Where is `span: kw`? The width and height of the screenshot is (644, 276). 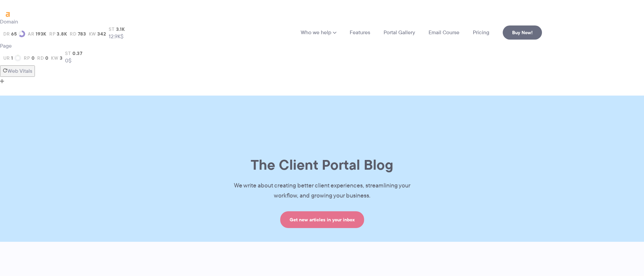 span: kw is located at coordinates (54, 58).